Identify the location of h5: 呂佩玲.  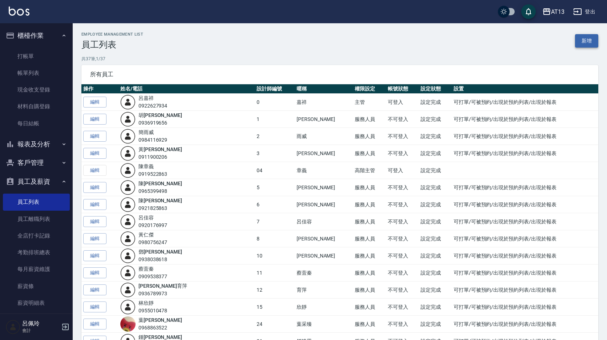
(41, 324).